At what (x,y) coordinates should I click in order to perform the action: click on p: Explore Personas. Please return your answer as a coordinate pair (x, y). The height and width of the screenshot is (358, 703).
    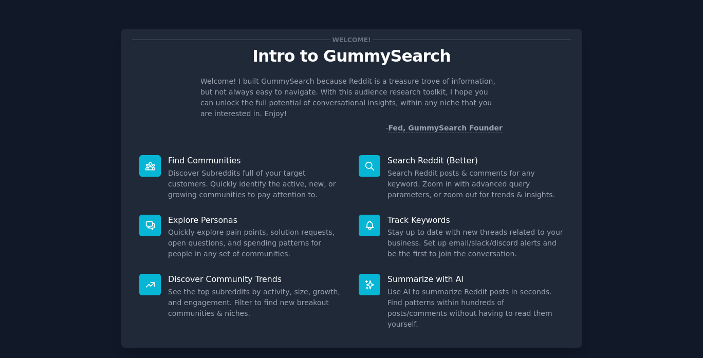
    Looking at the image, I should click on (256, 220).